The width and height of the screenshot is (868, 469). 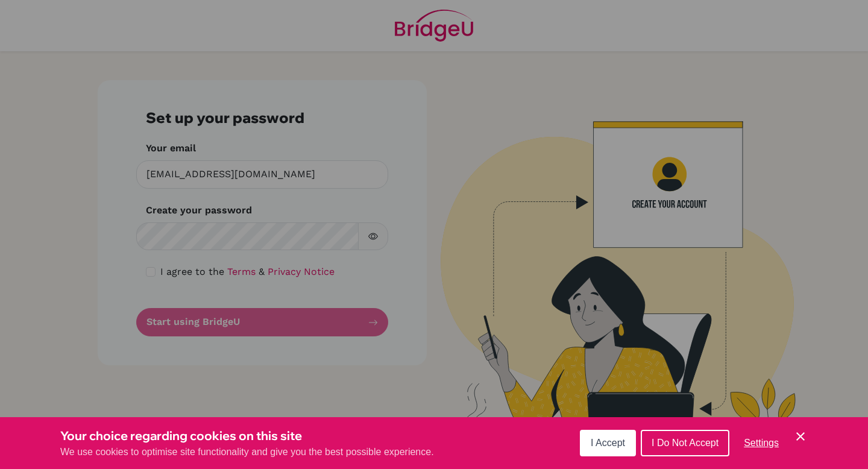 What do you see at coordinates (800, 436) in the screenshot?
I see `button: Save and close` at bounding box center [800, 436].